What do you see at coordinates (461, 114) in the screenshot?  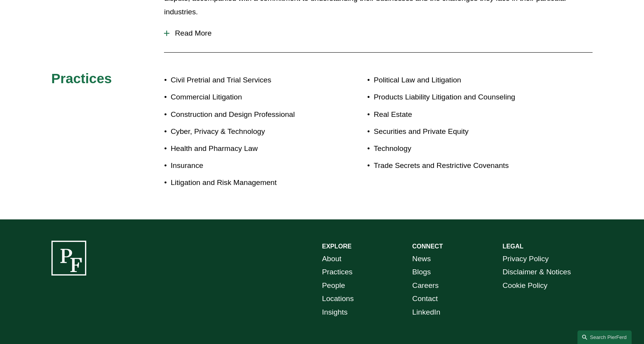 I see `p: Real Estate` at bounding box center [461, 114].